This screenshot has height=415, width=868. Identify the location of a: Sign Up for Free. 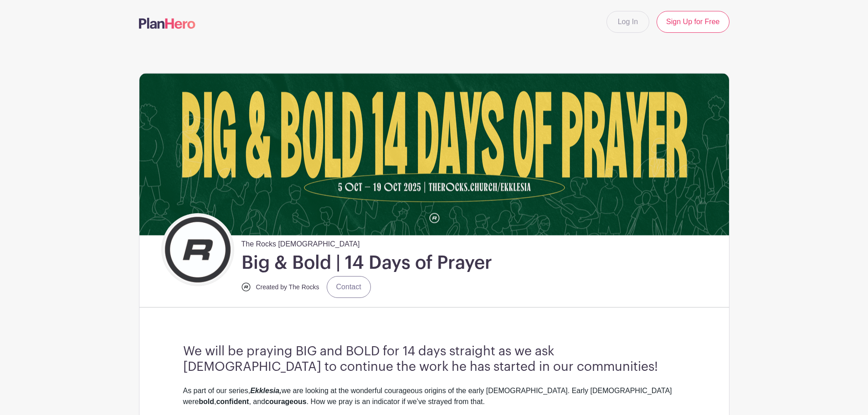
(692, 22).